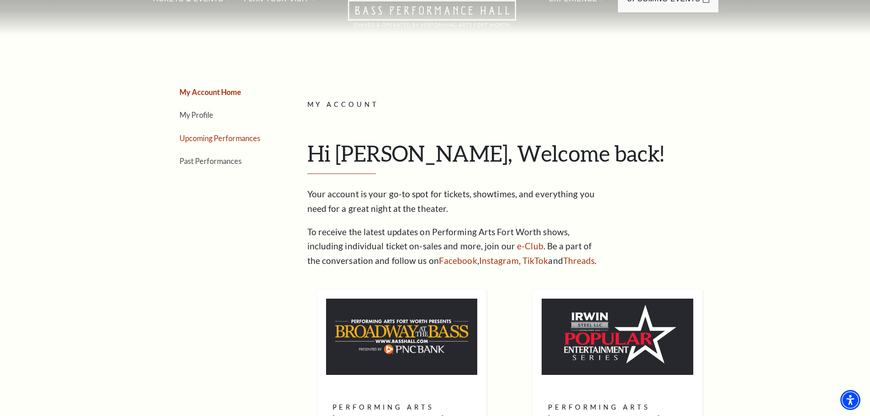 The width and height of the screenshot is (870, 416). Describe the element at coordinates (535, 260) in the screenshot. I see `a: TikTok - open in a new tab` at that location.